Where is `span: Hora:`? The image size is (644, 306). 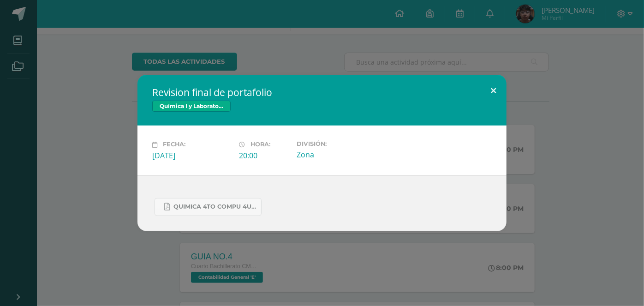
span: Hora: is located at coordinates (260, 145).